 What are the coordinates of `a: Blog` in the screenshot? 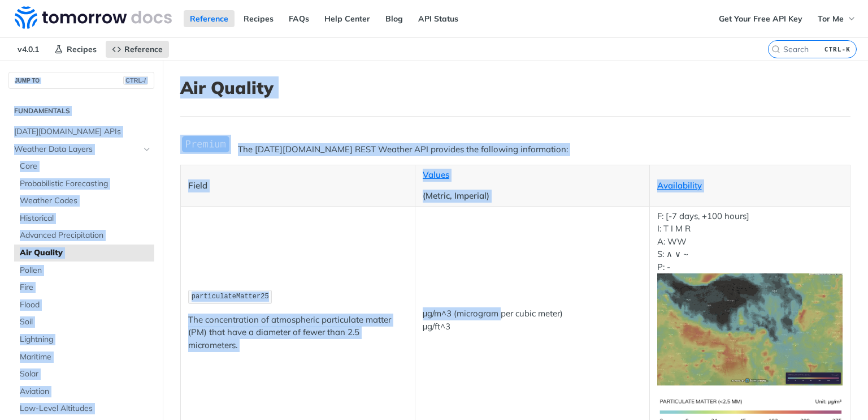 It's located at (394, 19).